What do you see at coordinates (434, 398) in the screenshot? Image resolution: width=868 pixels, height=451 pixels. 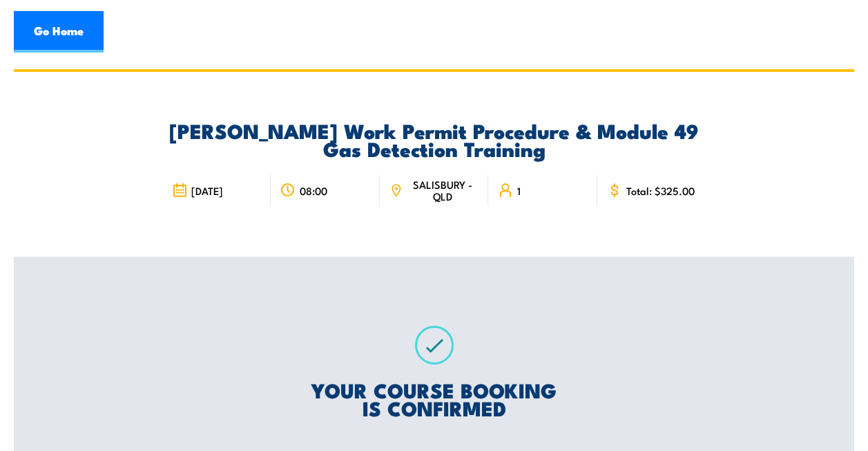 I see `h2: YOUR COURSE BOOKING IS CONFIRMED` at bounding box center [434, 398].